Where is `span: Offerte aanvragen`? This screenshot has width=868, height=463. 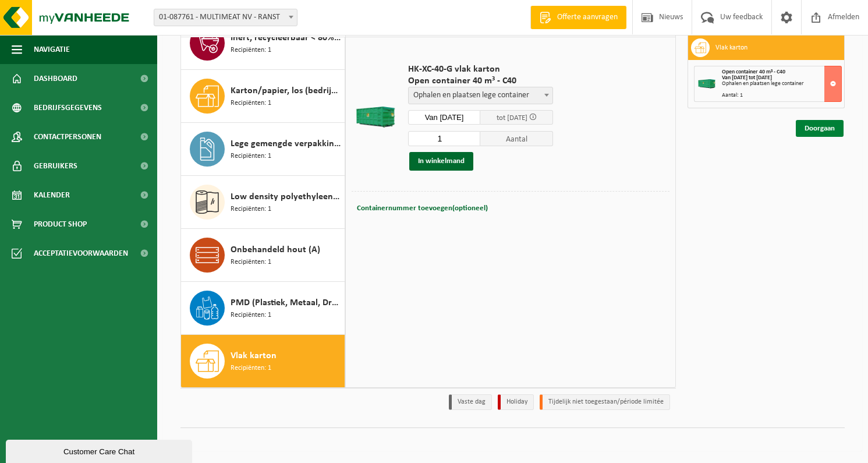
span: Offerte aanvragen is located at coordinates (587, 18).